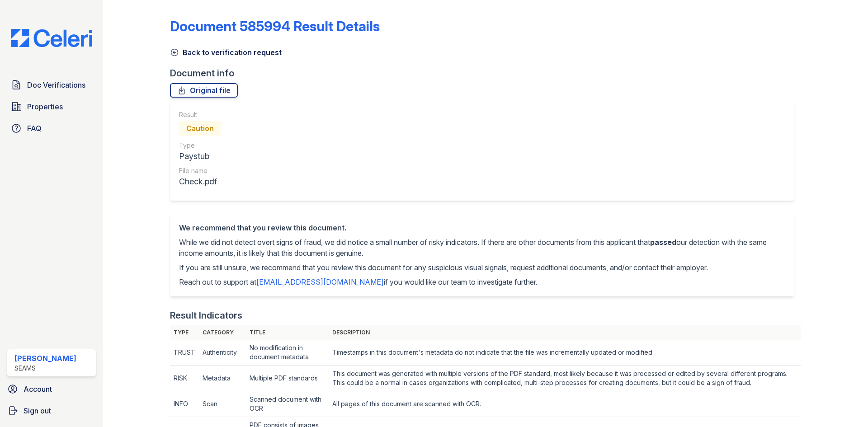  Describe the element at coordinates (486, 73) in the screenshot. I see `div: Document info` at that location.